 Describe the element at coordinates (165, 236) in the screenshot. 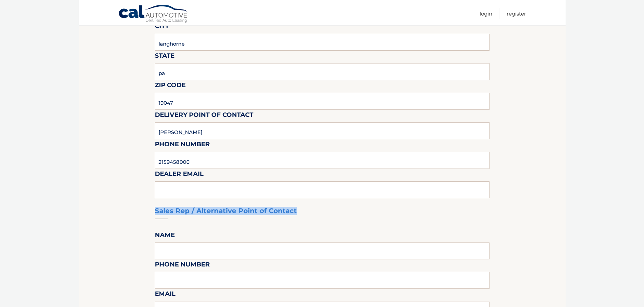

I see `label: Name` at that location.